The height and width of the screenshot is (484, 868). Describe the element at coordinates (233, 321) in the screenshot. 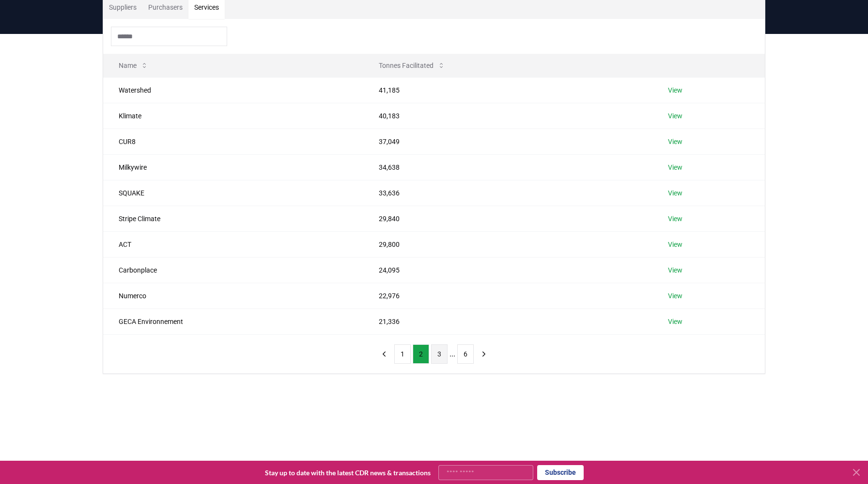

I see `td: GECA Environnement` at that location.